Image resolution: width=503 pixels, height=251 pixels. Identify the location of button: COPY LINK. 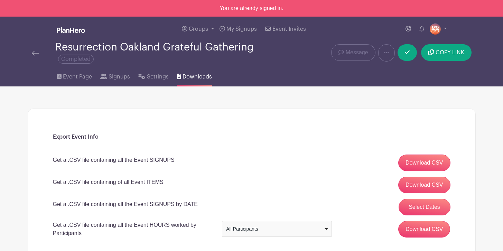
(446, 53).